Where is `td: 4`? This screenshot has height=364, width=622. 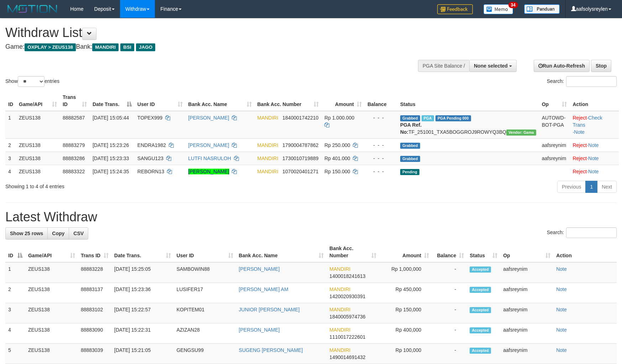 td: 4 is located at coordinates (15, 334).